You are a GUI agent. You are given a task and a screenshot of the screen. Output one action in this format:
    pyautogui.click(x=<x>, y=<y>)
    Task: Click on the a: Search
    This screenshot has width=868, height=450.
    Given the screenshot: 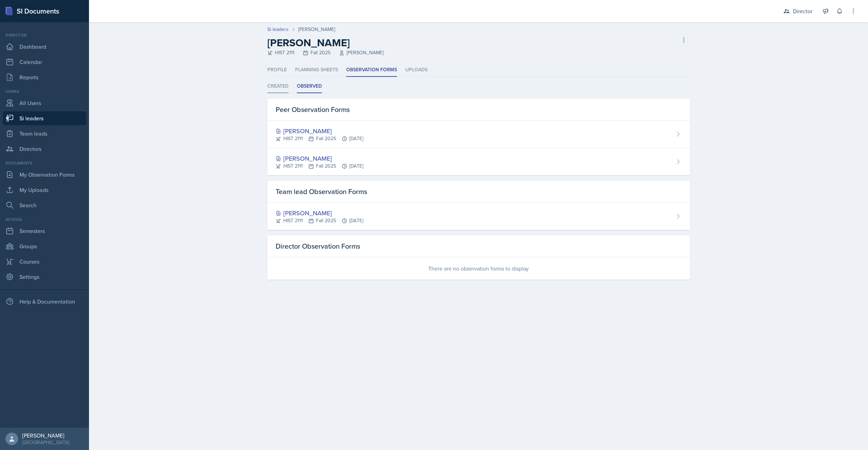 What is the action you would take?
    pyautogui.click(x=44, y=205)
    